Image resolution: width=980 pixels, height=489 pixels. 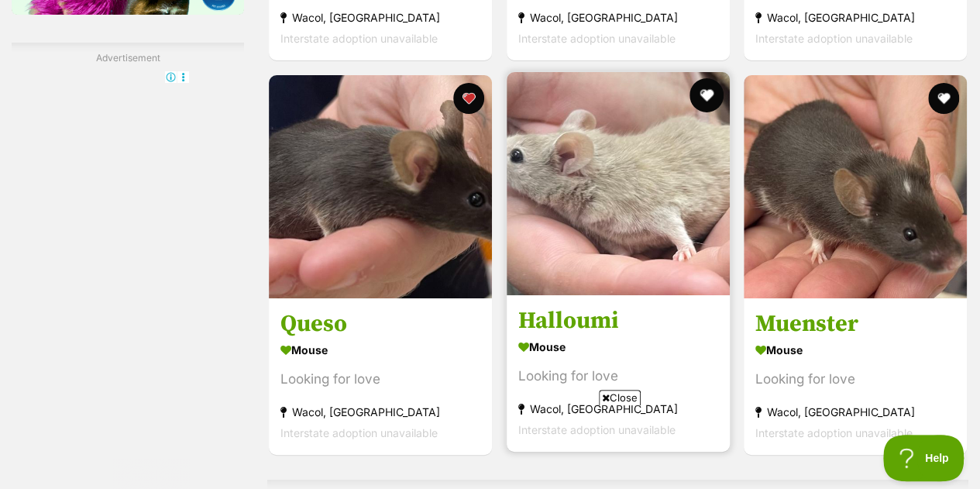 I want to click on h3: Queso, so click(x=381, y=325).